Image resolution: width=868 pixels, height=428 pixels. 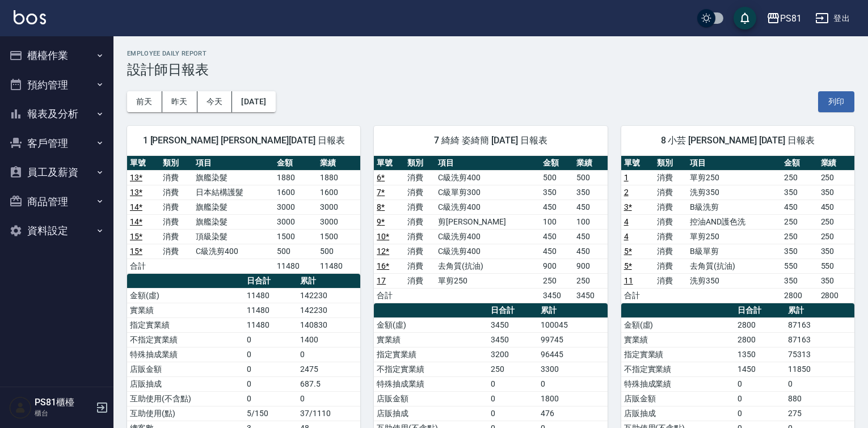 I want to click on td: 指定實業績, so click(x=185, y=325).